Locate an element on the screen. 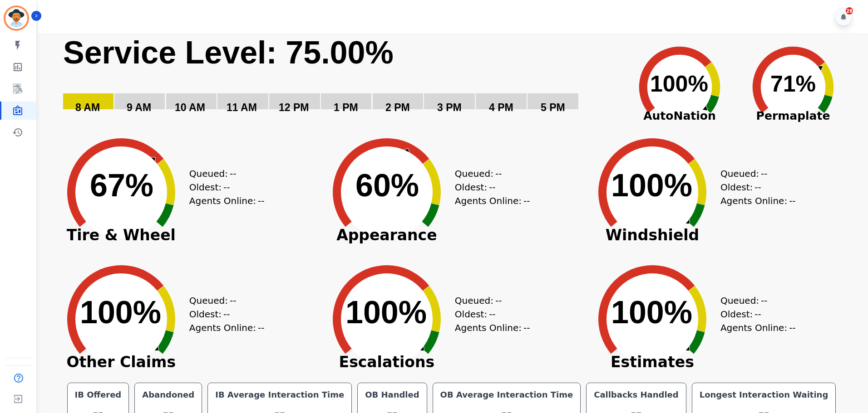 This screenshot has height=413, width=868. text: 3 PM is located at coordinates (449, 107).